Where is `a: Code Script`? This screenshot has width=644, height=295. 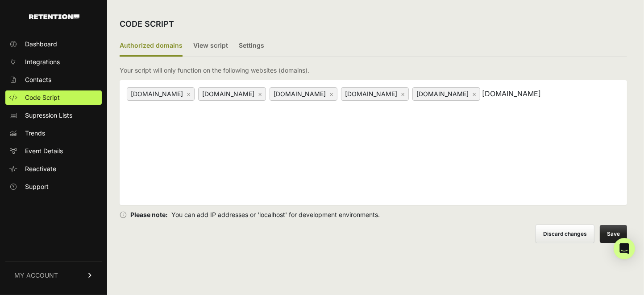 a: Code Script is located at coordinates (54, 98).